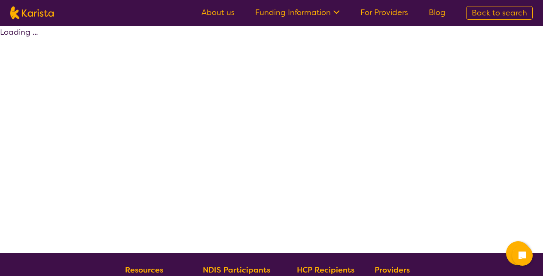 The height and width of the screenshot is (276, 543). What do you see at coordinates (437, 12) in the screenshot?
I see `a: Blog` at bounding box center [437, 12].